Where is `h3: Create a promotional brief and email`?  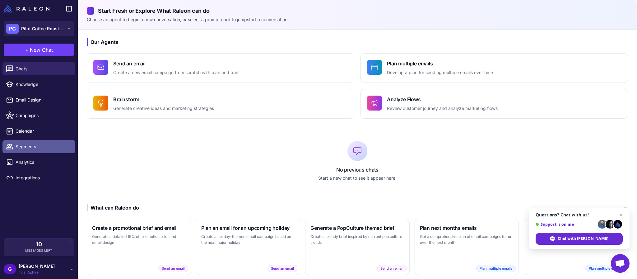
h3: Create a promotional brief and email is located at coordinates (139, 228).